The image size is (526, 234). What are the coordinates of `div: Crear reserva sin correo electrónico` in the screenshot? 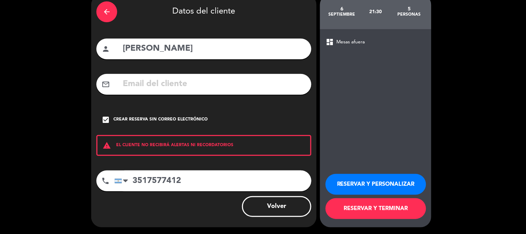 It's located at (161, 120).